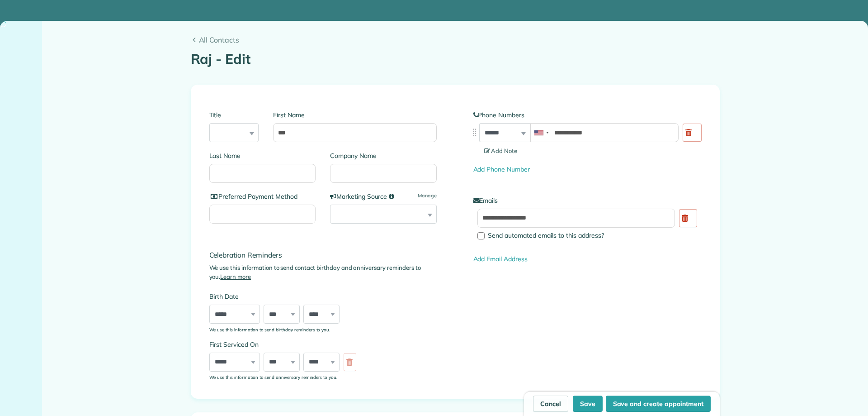 This screenshot has width=868, height=416. I want to click on p: We use this information to send contact birthday and anniversary reminders to you., so click(323, 272).